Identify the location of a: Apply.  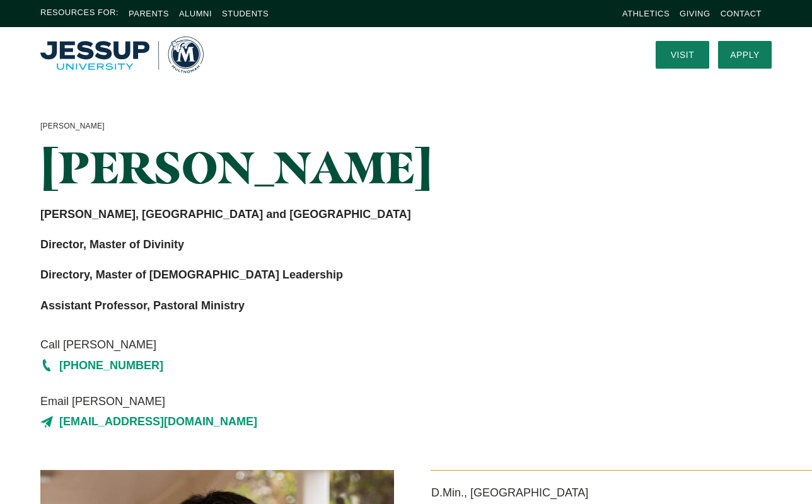
(745, 55).